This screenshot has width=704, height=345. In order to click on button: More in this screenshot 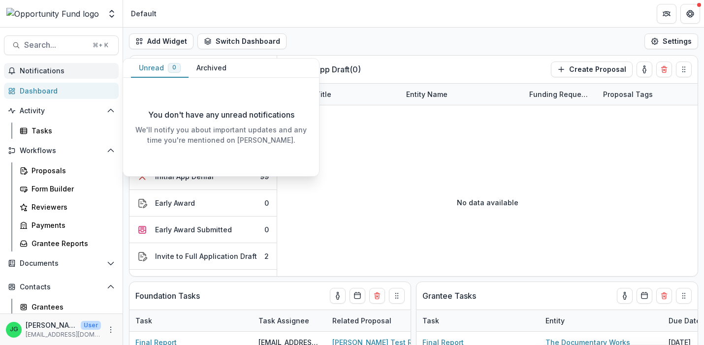, I will do `click(111, 330)`.